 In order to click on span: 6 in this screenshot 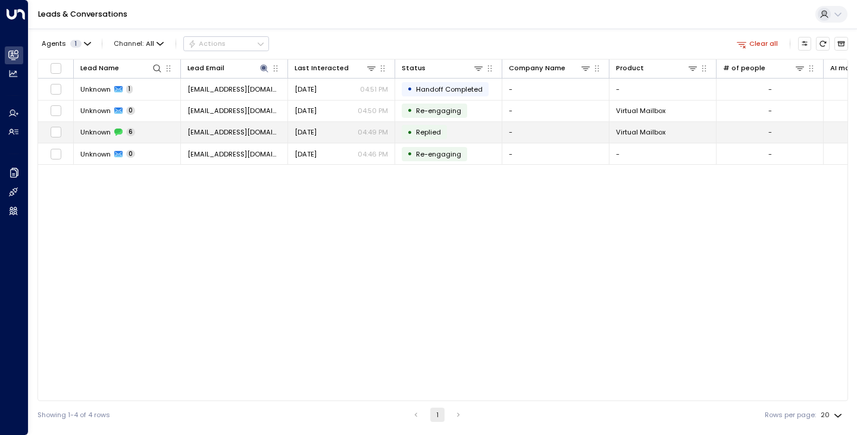, I will do `click(130, 132)`.